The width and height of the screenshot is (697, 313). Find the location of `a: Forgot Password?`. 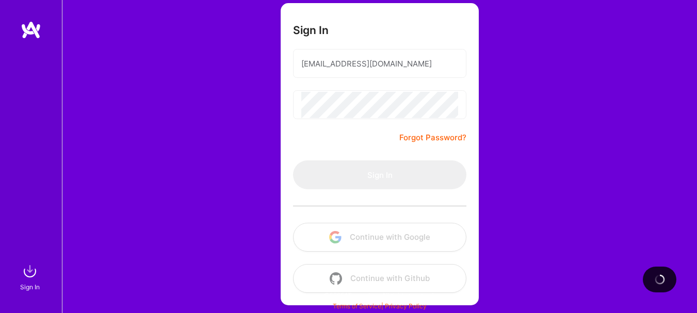

a: Forgot Password? is located at coordinates (433, 138).